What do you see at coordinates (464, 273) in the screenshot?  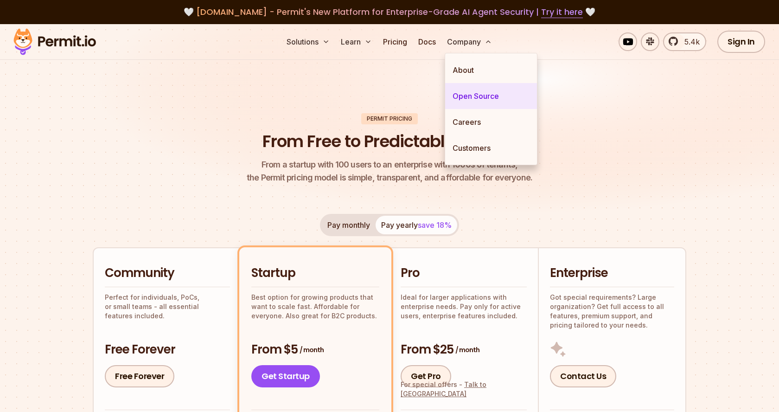 I see `h2: Pro` at bounding box center [464, 273].